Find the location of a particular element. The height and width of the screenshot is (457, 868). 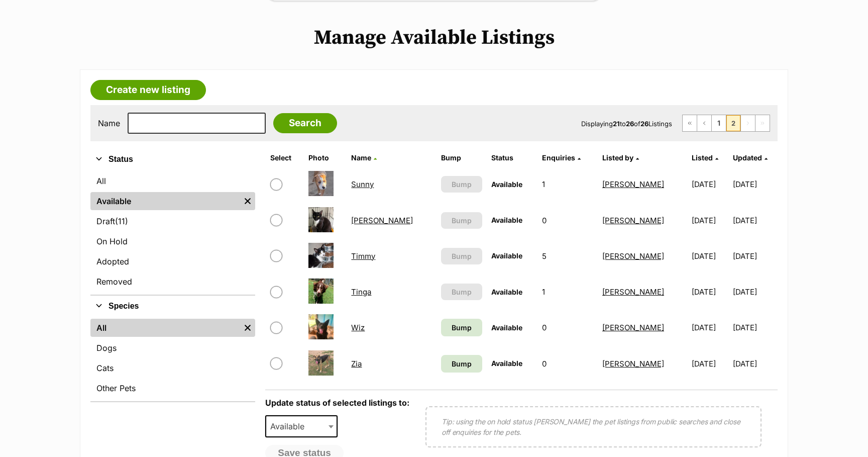

a: Draft is located at coordinates (172, 222).